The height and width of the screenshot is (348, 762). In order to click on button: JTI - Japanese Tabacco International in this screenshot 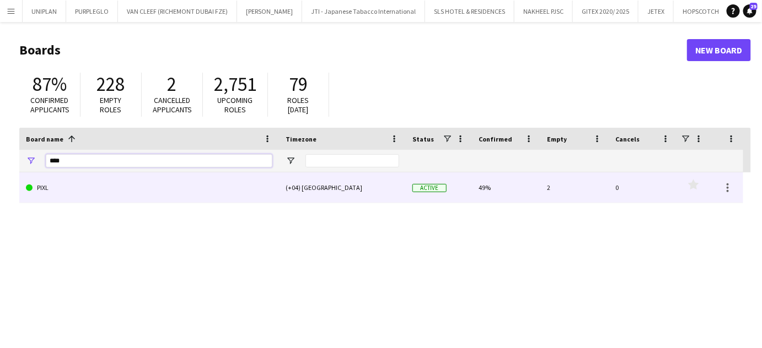, I will do `click(363, 11)`.